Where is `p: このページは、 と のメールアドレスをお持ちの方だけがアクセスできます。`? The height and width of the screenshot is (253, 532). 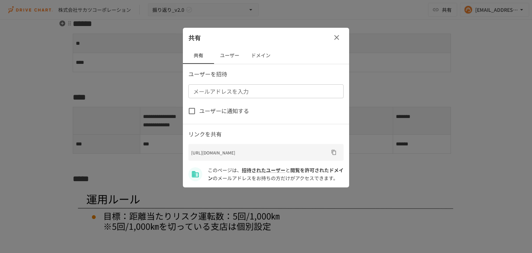 p: このページは、 と のメールアドレスをお持ちの方だけがアクセスできます。 is located at coordinates (276, 174).